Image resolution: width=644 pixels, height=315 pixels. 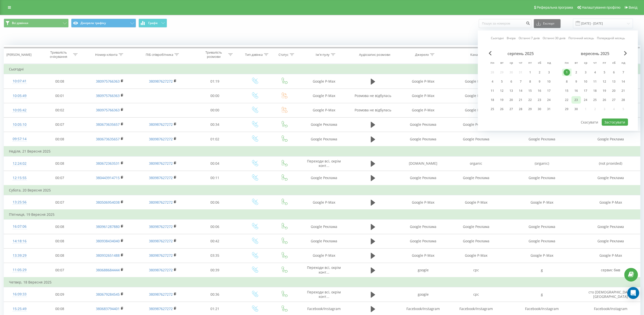 What do you see at coordinates (633, 293) in the screenshot?
I see `div: Open Intercom Messenger` at bounding box center [633, 293].